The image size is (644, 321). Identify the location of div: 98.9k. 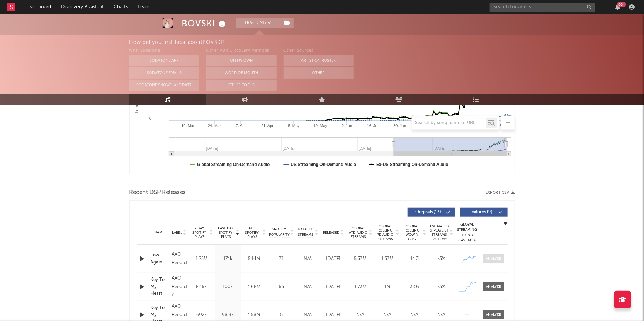
(228, 315).